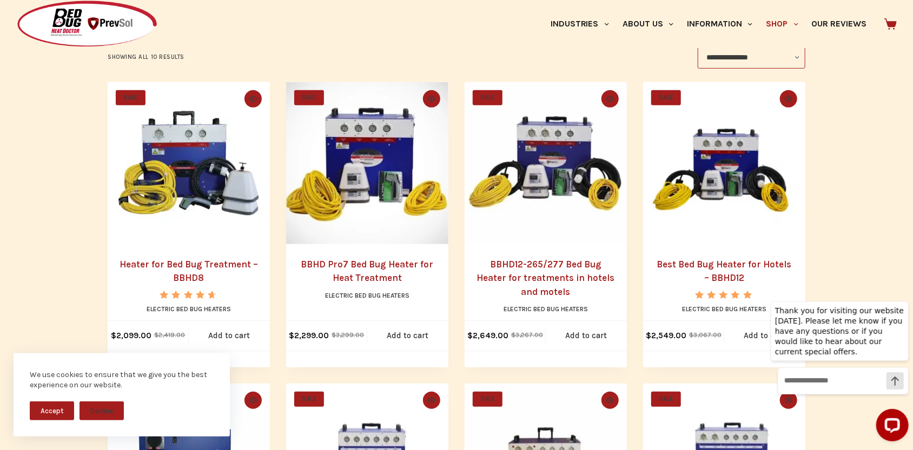 This screenshot has width=913, height=450. Describe the element at coordinates (724, 295) in the screenshot. I see `div: Rated 5.00 out of 5` at that location.